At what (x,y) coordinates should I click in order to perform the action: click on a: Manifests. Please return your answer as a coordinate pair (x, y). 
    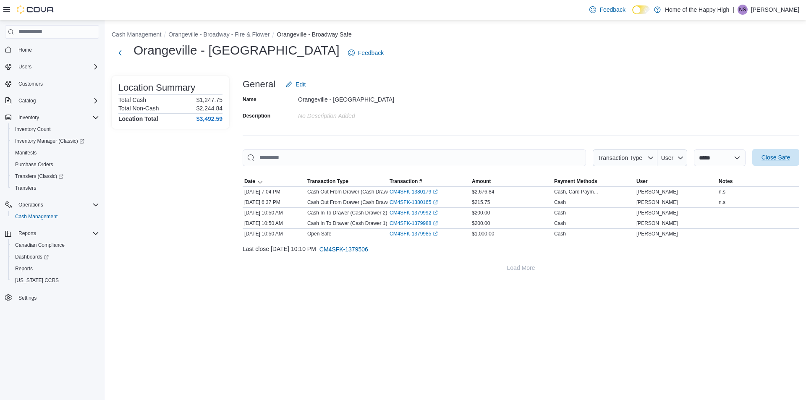
    Looking at the image, I should click on (26, 153).